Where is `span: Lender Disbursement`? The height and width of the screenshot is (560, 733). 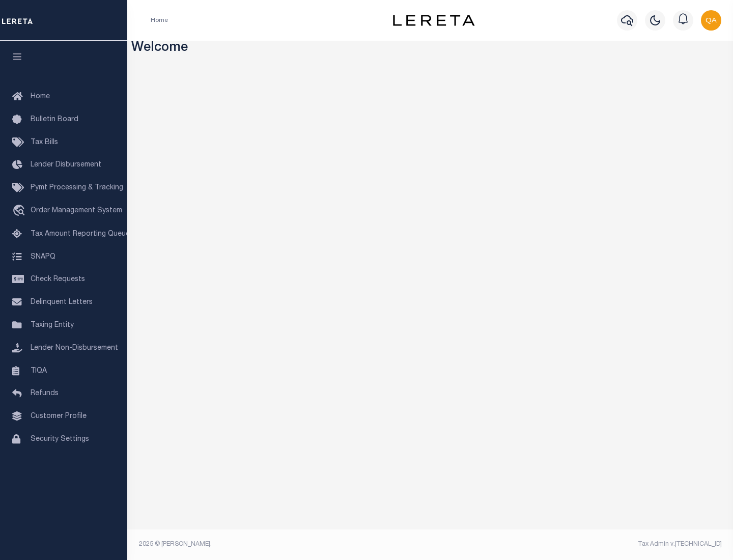 span: Lender Disbursement is located at coordinates (66, 165).